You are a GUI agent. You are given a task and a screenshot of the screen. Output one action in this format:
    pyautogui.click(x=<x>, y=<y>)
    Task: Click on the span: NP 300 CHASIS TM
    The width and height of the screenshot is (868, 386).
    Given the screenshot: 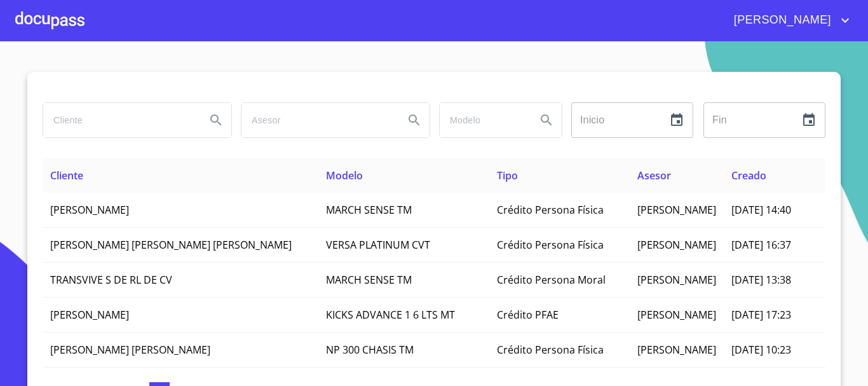 What is the action you would take?
    pyautogui.click(x=369, y=349)
    